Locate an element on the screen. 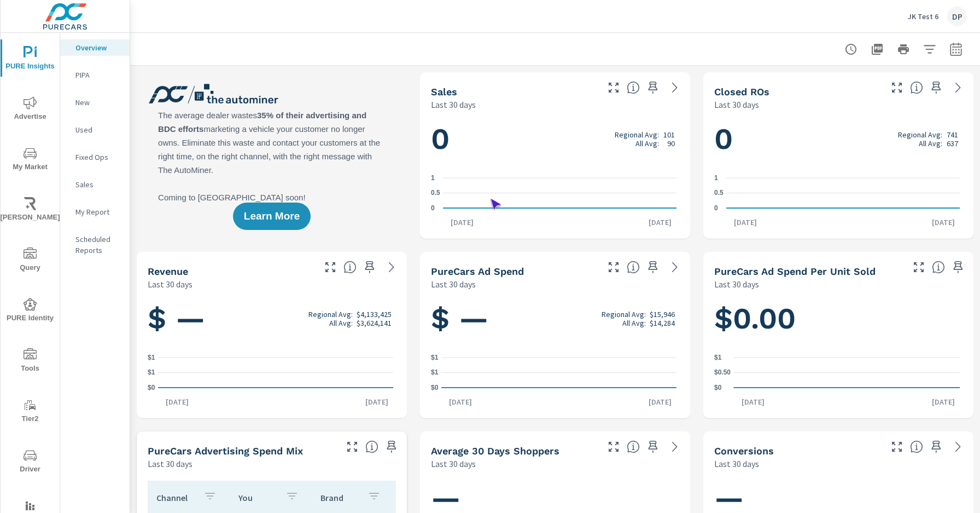 The height and width of the screenshot is (513, 980). button: Print Report is located at coordinates (904, 49).